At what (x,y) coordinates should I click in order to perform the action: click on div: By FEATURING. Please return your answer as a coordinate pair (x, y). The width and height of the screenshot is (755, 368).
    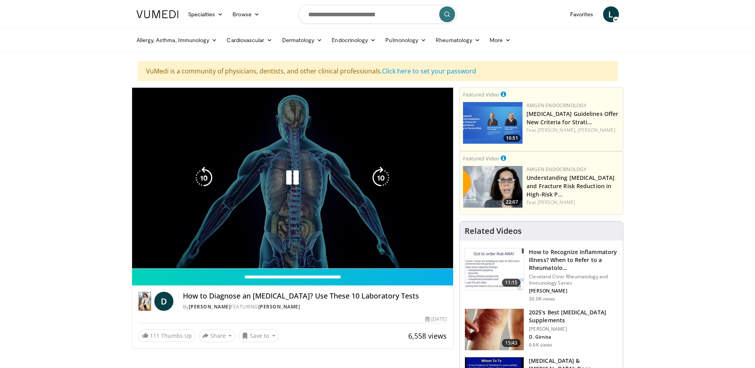
    Looking at the image, I should click on (315, 307).